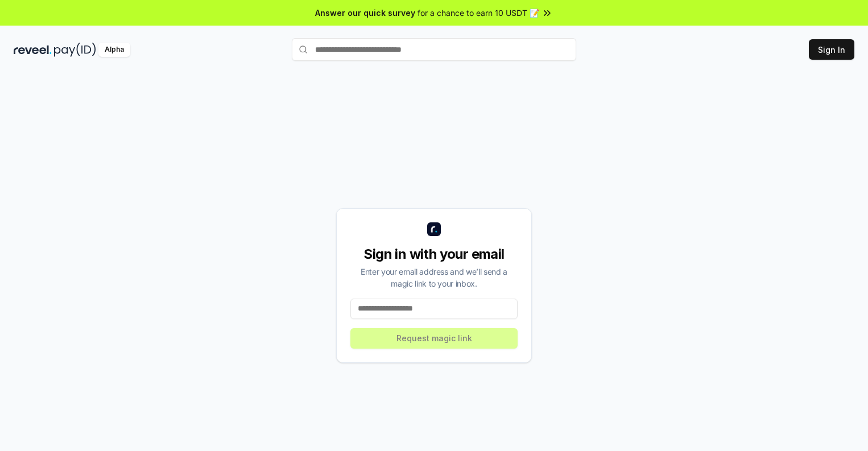 This screenshot has width=868, height=451. Describe the element at coordinates (478, 12) in the screenshot. I see `span: for a chance to earn 10 USDT 📝` at that location.